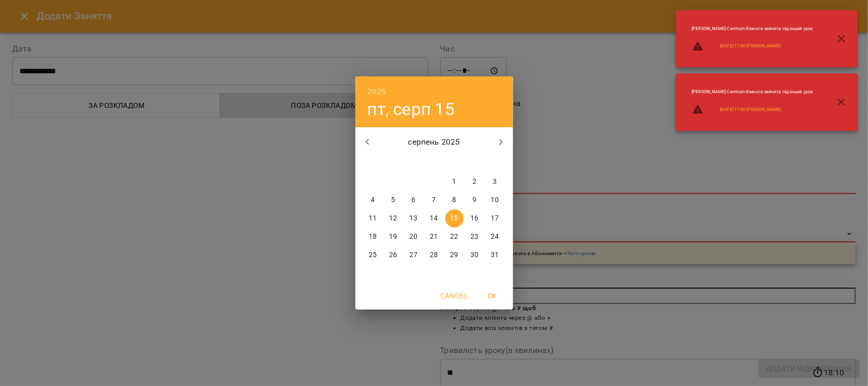  What do you see at coordinates (474, 237) in the screenshot?
I see `p: 23` at bounding box center [474, 237].